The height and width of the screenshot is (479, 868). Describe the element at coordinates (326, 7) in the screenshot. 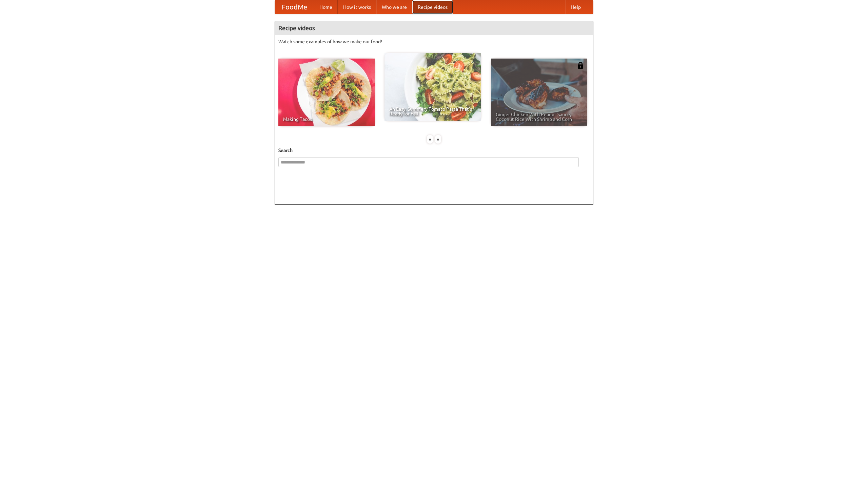

I see `a: Home` at that location.